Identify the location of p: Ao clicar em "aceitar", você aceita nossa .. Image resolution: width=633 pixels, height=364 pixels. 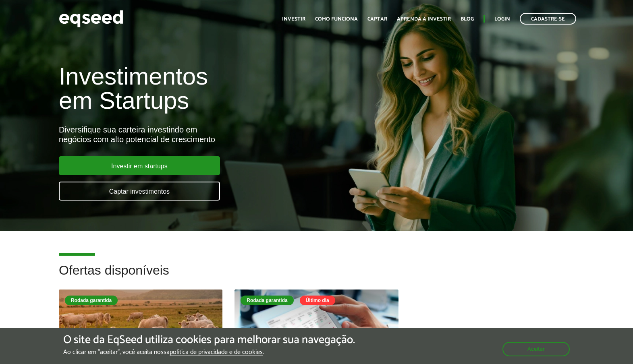
(209, 352).